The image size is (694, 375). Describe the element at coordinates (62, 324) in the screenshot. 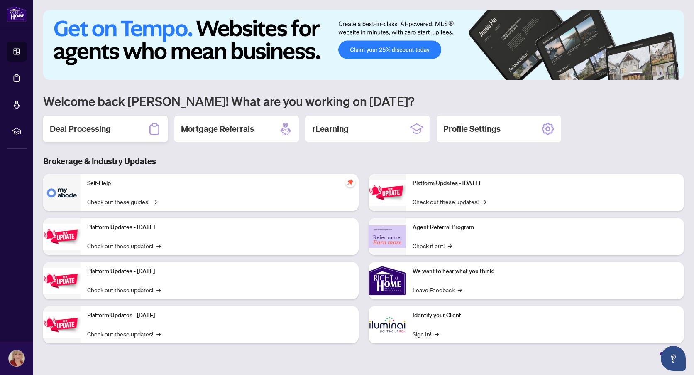

I see `img: Platform Updates - July 8, 2025` at that location.